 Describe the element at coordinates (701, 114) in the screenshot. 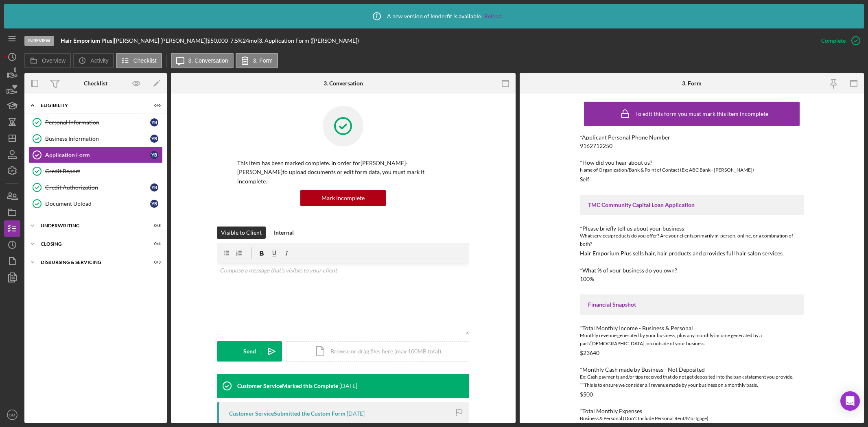

I see `div: To edit this form you must mark this item incomplete` at that location.